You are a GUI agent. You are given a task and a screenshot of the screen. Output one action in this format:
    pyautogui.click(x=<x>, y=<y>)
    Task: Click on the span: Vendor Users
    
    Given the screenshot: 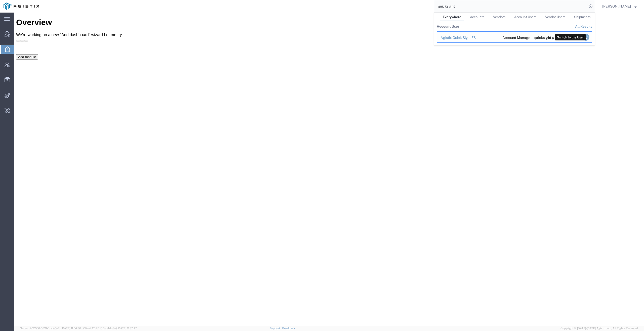 What is the action you would take?
    pyautogui.click(x=555, y=17)
    